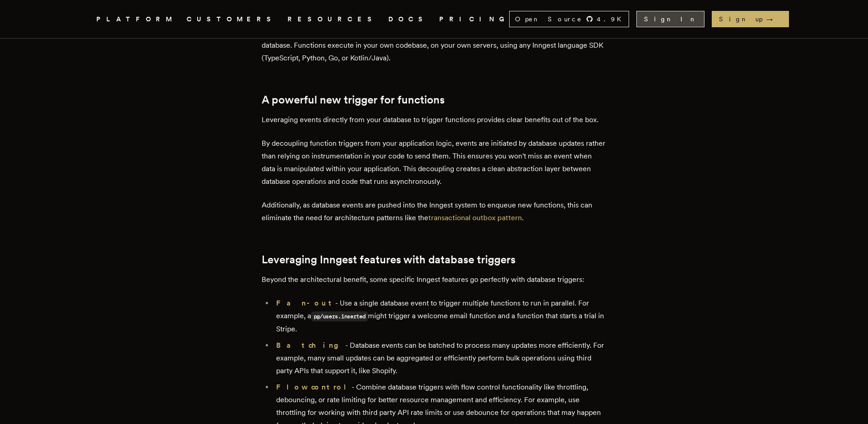 The width and height of the screenshot is (868, 424). What do you see at coordinates (434, 39) in the screenshot?
I see `p: The end result is a simple way to trigger durable functions reacting to database changes with Inn...` at bounding box center [434, 39].